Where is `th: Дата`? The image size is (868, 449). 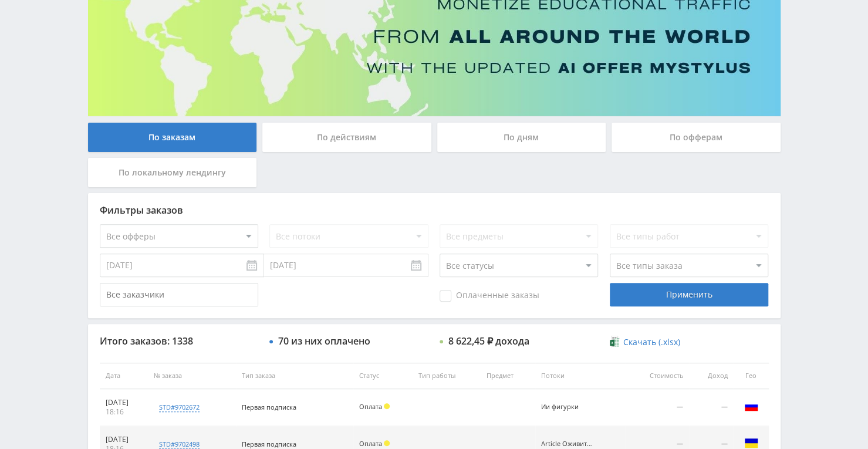
th: Дата is located at coordinates (124, 375).